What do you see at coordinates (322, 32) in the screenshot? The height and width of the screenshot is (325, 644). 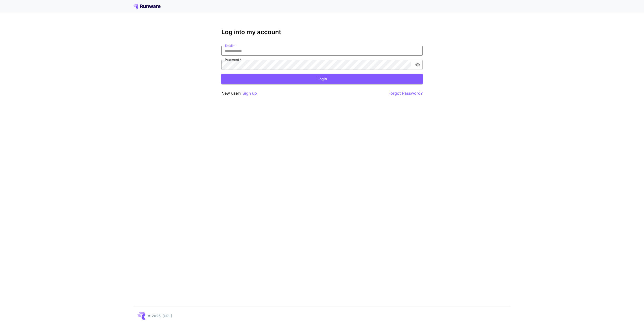 I see `h3: Log into my account` at bounding box center [322, 32].